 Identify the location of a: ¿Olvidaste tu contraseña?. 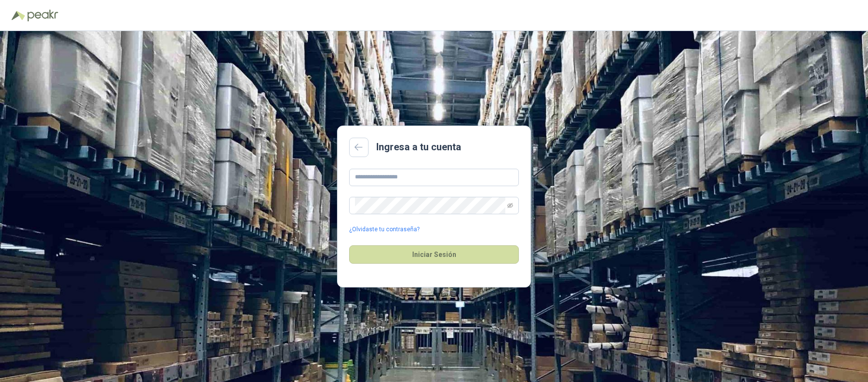
(384, 230).